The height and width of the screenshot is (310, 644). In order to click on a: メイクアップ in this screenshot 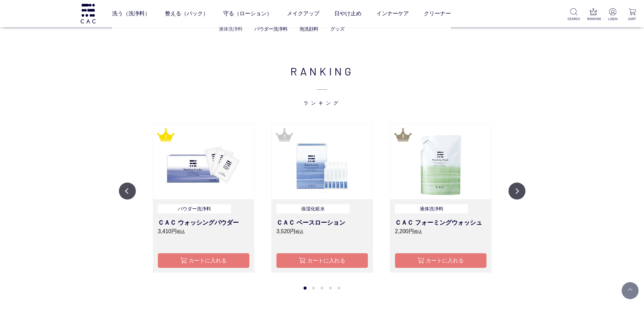, I will do `click(303, 14)`.